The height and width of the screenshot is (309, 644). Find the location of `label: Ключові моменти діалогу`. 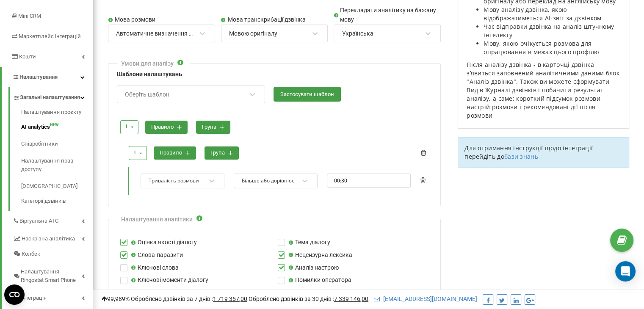

label: Ключові моменти діалогу is located at coordinates (170, 280).